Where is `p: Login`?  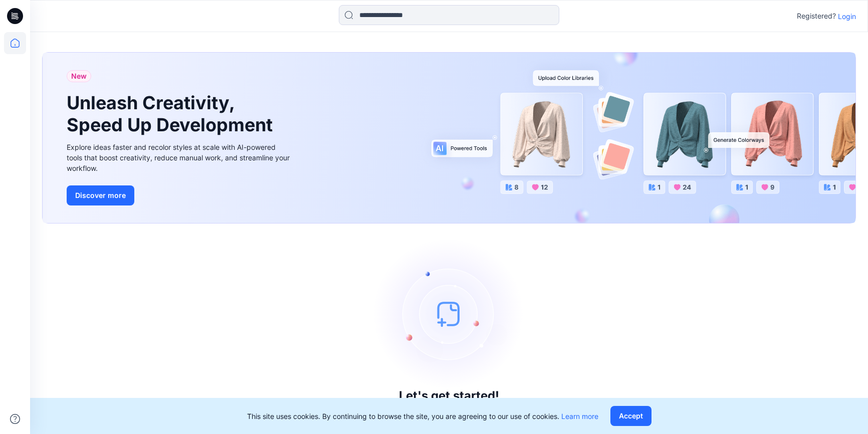 p: Login is located at coordinates (847, 16).